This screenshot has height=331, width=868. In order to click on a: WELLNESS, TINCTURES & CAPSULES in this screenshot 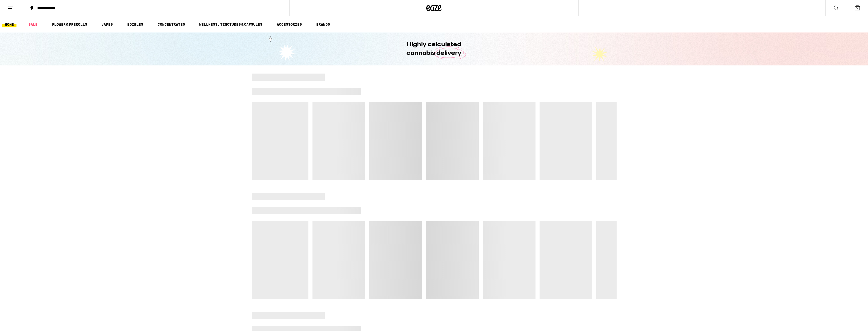, I will do `click(231, 24)`.